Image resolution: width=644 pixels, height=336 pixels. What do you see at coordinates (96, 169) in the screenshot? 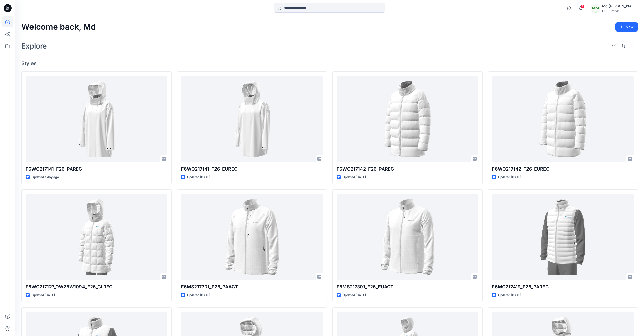
I see `p: F6WO217141_F26_PAREG` at bounding box center [96, 169].